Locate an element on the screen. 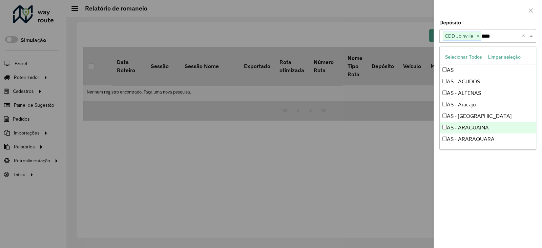  div: AS - ARARAQUARA is located at coordinates (488, 139).